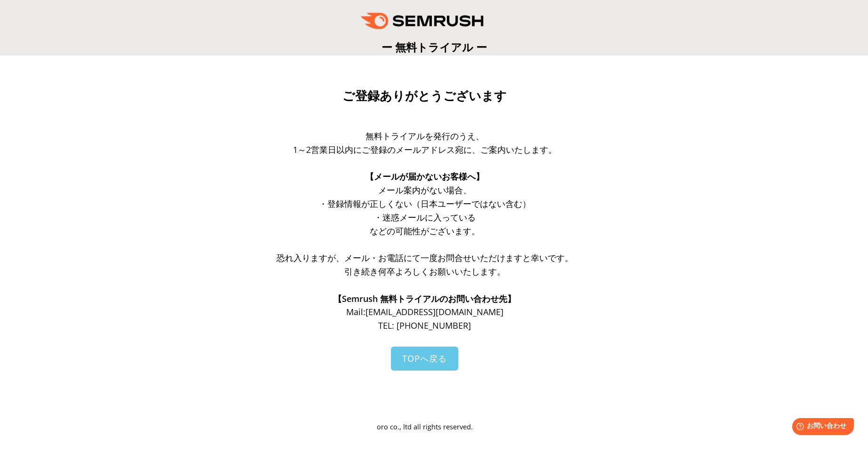  What do you see at coordinates (425, 190) in the screenshot?
I see `span: メール案内がない場合、` at bounding box center [425, 190].